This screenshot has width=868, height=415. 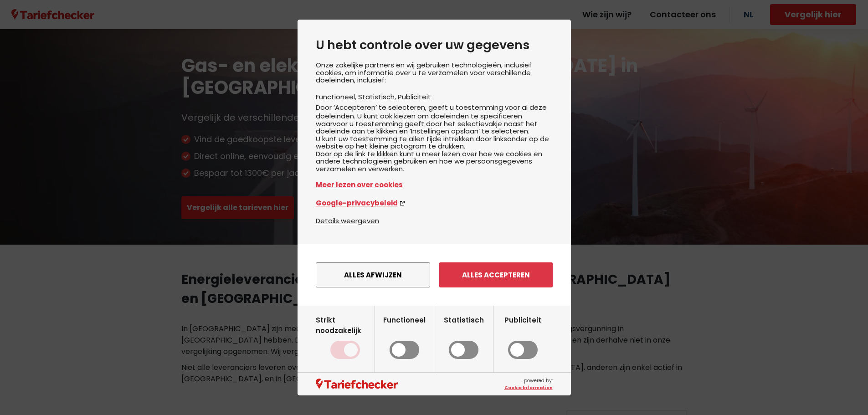 I want to click on div: Onze zakelijke partners en wij gebruiken technologieën, inclusief cookies, om informatie over u t..., so click(x=434, y=139).